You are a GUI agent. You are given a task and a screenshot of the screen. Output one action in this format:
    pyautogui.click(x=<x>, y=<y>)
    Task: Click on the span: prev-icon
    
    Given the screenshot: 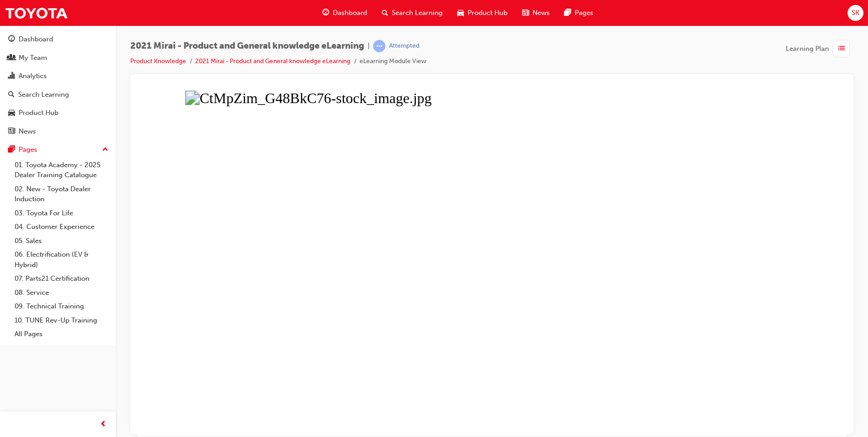 What is the action you would take?
    pyautogui.click(x=103, y=424)
    